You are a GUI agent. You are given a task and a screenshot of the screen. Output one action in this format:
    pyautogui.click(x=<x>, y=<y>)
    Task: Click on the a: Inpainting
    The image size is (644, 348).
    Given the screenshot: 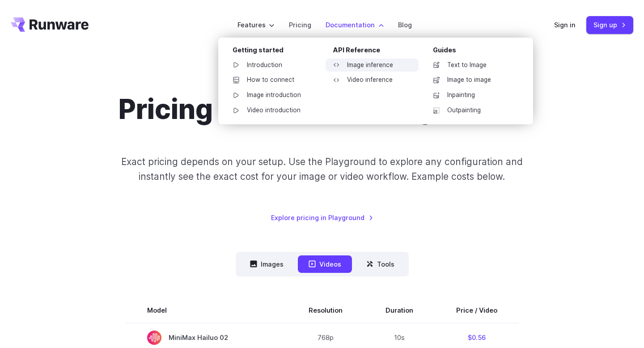 What is the action you would take?
    pyautogui.click(x=473, y=95)
    